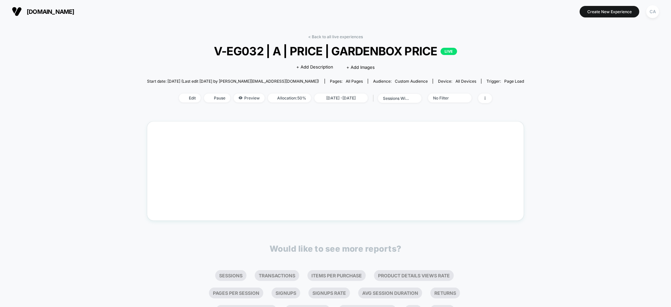  I want to click on div: No Filter, so click(446, 98).